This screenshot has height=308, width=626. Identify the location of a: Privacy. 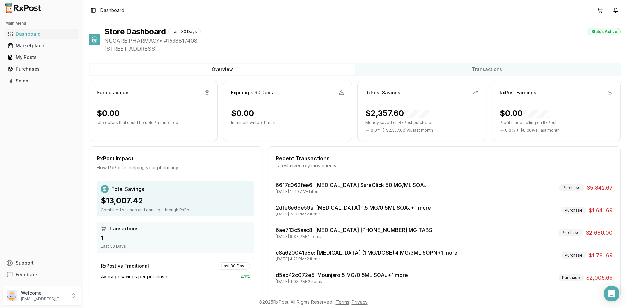
(359, 302).